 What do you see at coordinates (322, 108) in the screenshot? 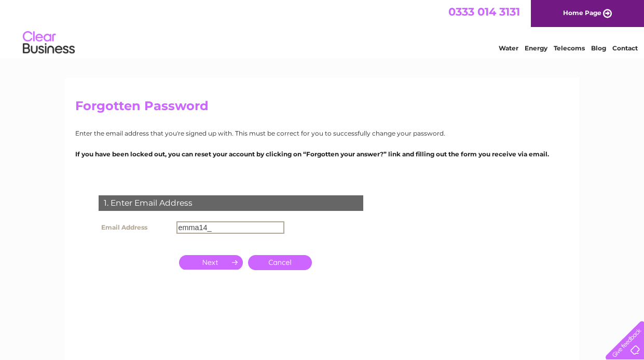
I see `h2: Forgotten Password` at bounding box center [322, 108].